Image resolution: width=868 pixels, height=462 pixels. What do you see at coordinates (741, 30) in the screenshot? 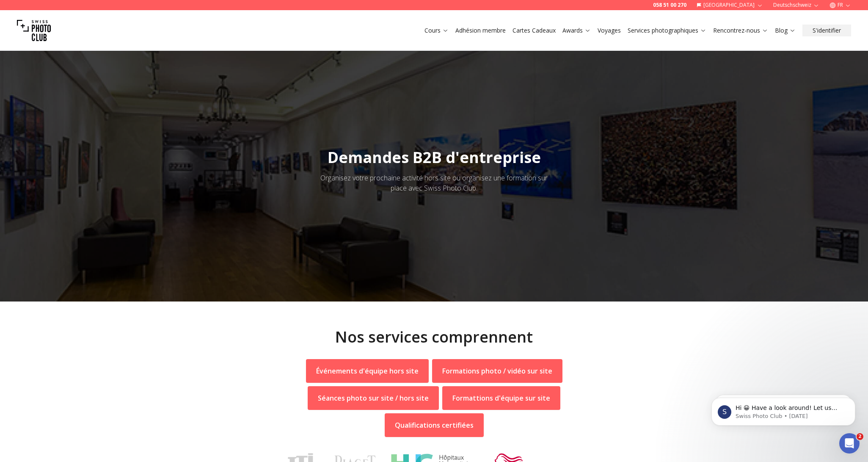
I see `a: Rencontrez-nous` at bounding box center [741, 30].